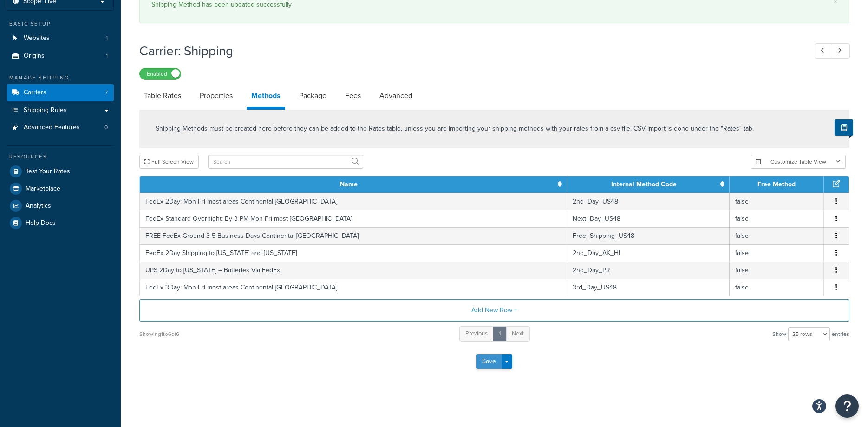  I want to click on span: entries, so click(841, 334).